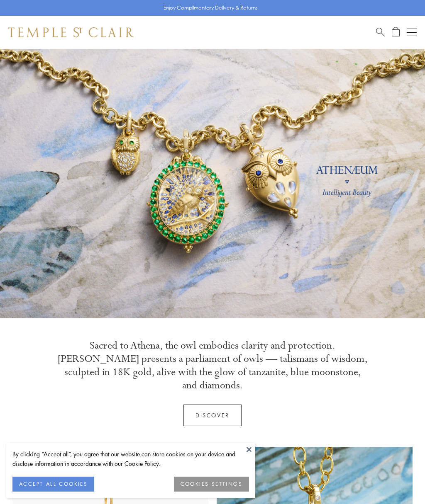 This screenshot has width=425, height=504. Describe the element at coordinates (53, 484) in the screenshot. I see `button: ACCEPT ALL COOKIES` at that location.